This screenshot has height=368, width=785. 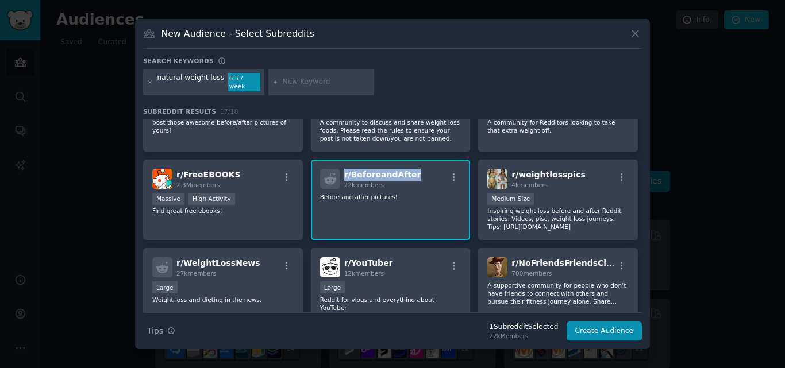 What do you see at coordinates (558, 294) in the screenshot?
I see `p: A supportive community for people who don’t have friends to connect with others and pursue their ...` at bounding box center [558, 294].